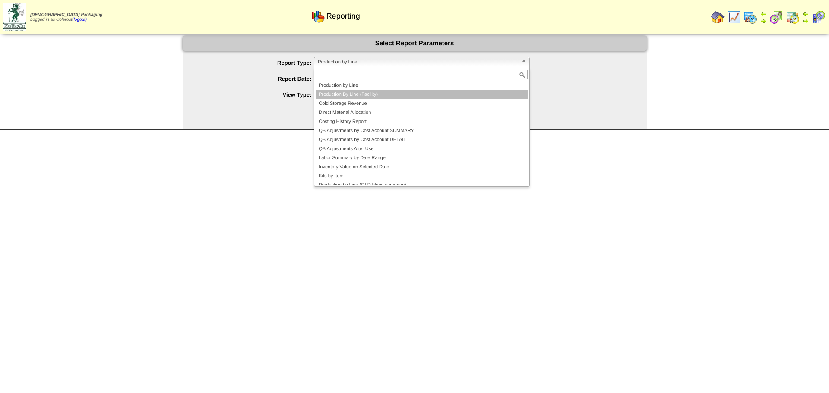  What do you see at coordinates (422, 149) in the screenshot?
I see `li: QB Adjustments After Use` at bounding box center [422, 149].